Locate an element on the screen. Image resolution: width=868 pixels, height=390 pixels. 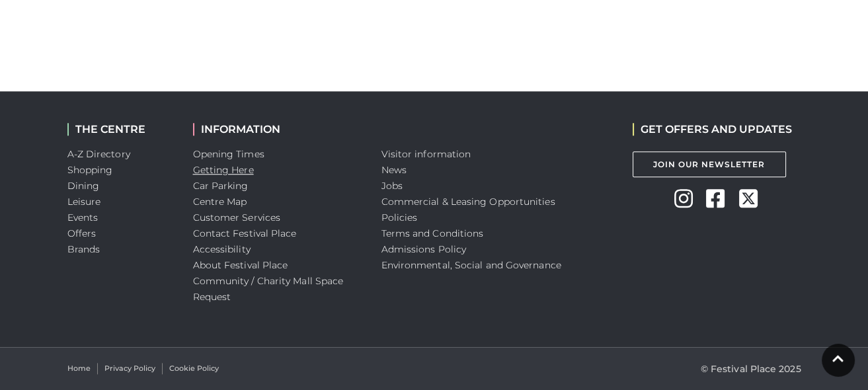
a: Customer Services is located at coordinates (237, 218).